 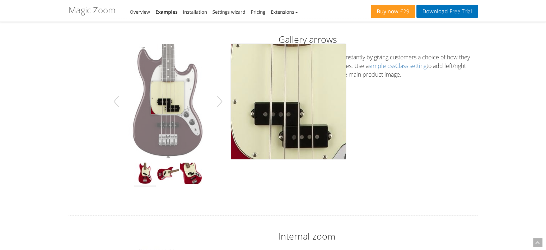 I want to click on img: fender-03.jpg, so click(x=191, y=174).